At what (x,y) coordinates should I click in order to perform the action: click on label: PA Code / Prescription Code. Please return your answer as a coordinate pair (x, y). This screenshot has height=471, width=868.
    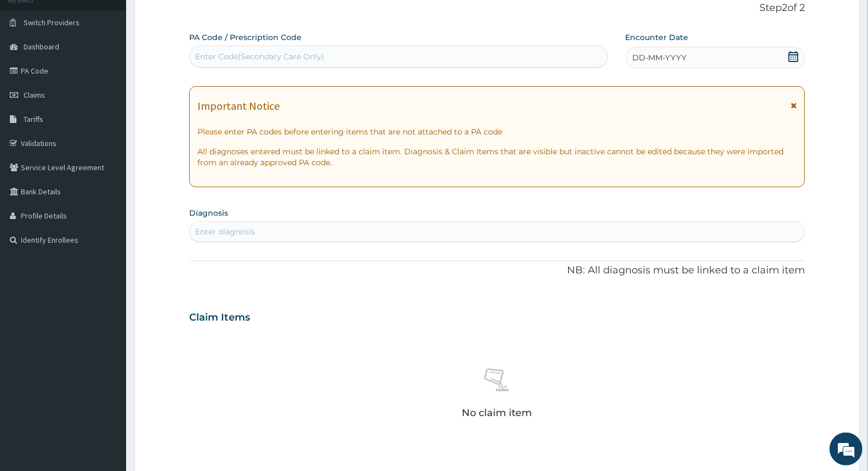
    Looking at the image, I should click on (245, 37).